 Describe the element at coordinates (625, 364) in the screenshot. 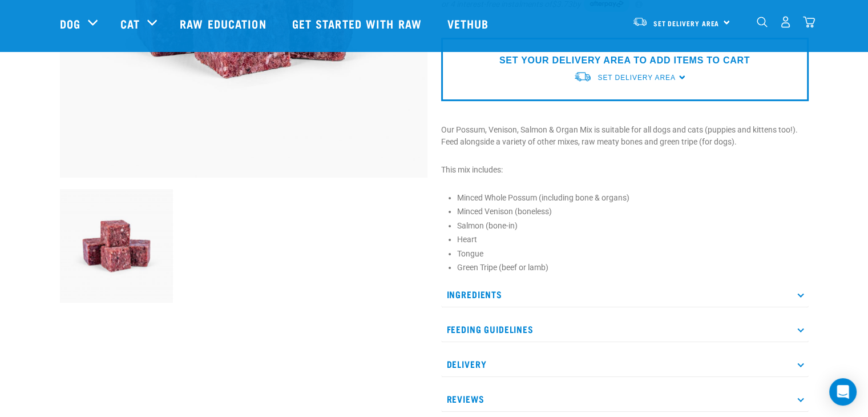

I see `p: Delivery` at that location.